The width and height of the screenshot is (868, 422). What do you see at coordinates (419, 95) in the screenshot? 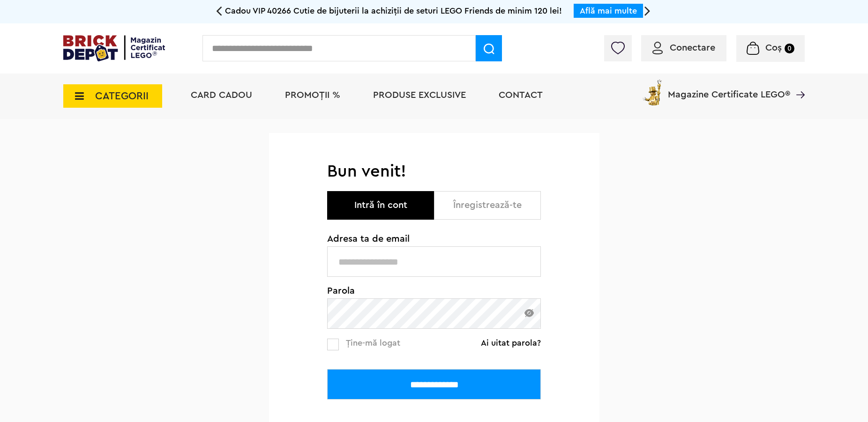
I see `span: Produse exclusive` at bounding box center [419, 95].